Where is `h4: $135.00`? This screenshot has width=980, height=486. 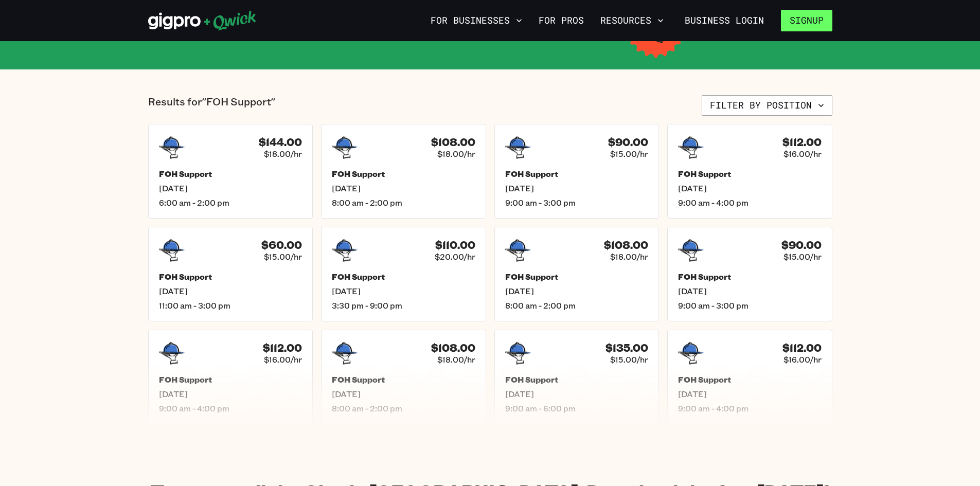
h4: $135.00 is located at coordinates (627, 348).